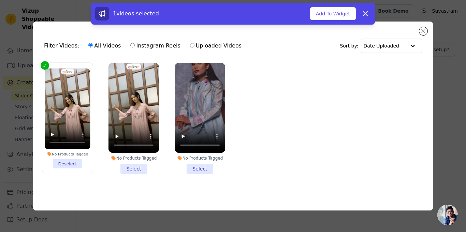  Describe the element at coordinates (136, 13) in the screenshot. I see `span: 1 videos selected` at that location.